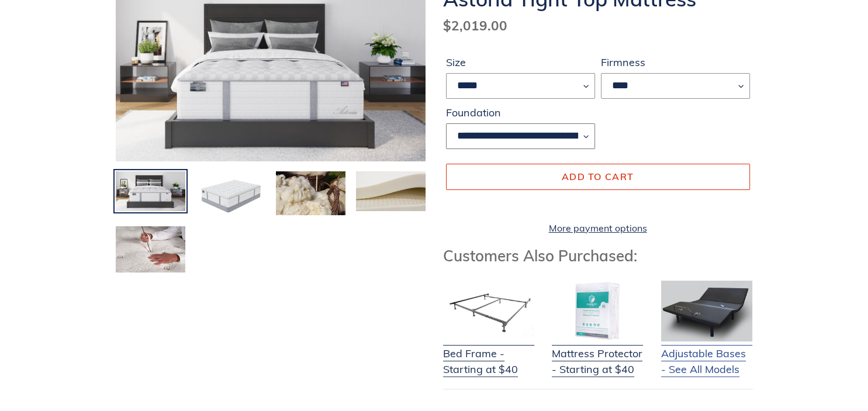 The height and width of the screenshot is (411, 868). What do you see at coordinates (598, 256) in the screenshot?
I see `h3: Customers Also Purchased:` at bounding box center [598, 256].